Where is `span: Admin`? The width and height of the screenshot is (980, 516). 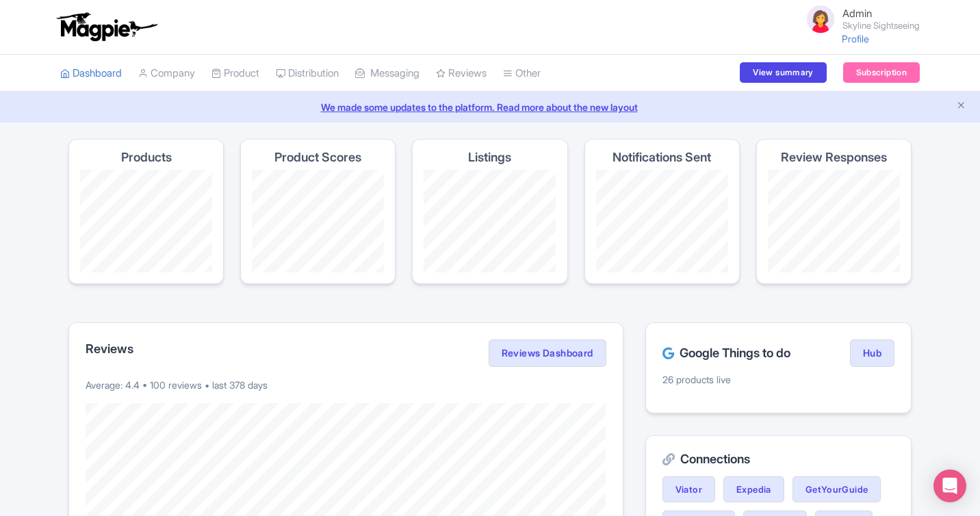 span: Admin is located at coordinates (857, 13).